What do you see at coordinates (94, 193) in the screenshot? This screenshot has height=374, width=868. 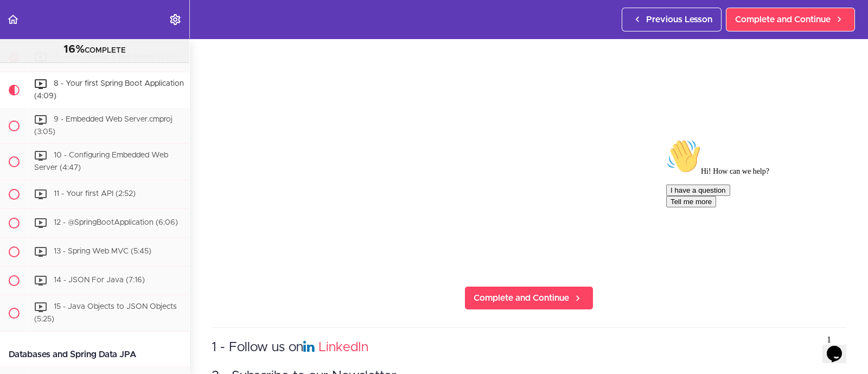 I see `span: 11 - Your first API (2:52)` at bounding box center [94, 193].